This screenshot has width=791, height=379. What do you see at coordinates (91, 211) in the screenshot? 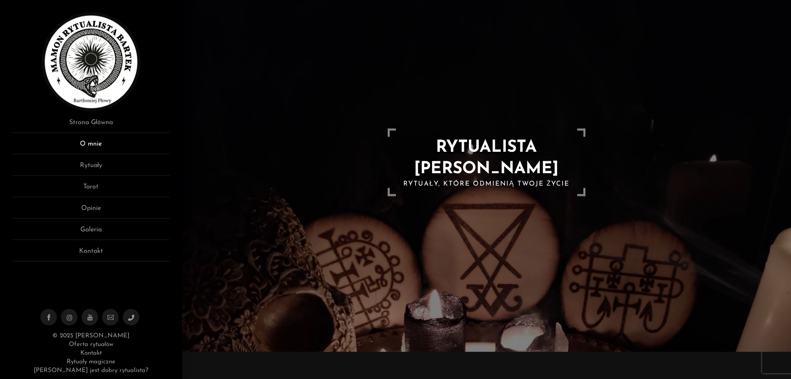
I see `a: Opinie` at bounding box center [91, 211].